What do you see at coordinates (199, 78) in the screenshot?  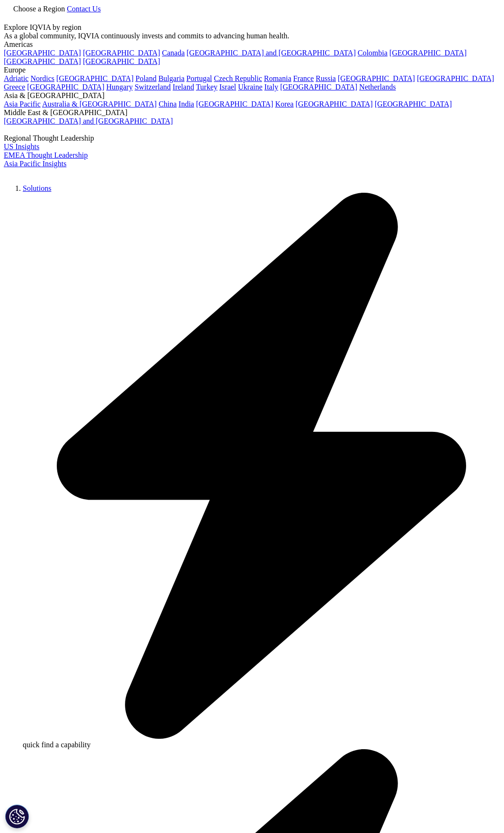 I see `a: Portugal` at bounding box center [199, 78].